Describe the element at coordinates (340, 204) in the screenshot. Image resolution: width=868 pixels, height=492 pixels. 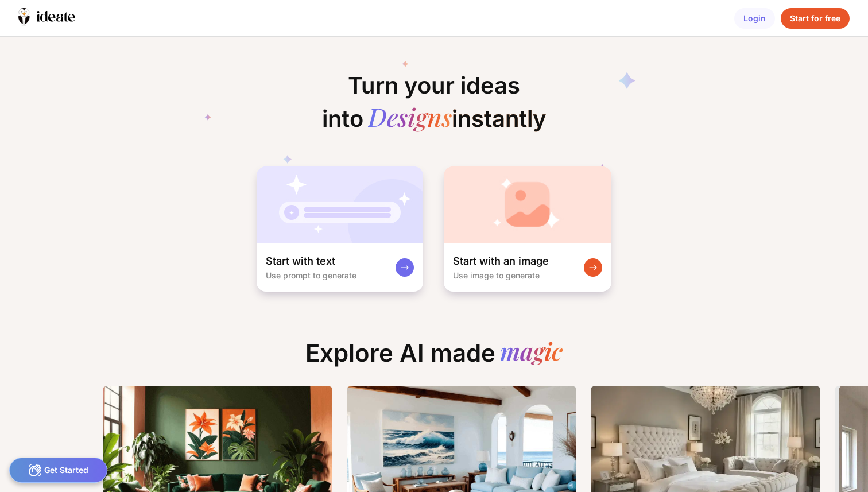
I see `img: startWithTextCardBg.jpg` at that location.